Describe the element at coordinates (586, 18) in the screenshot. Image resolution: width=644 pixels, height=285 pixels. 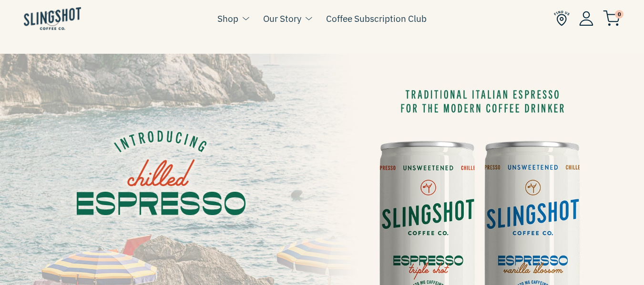
I see `img: Account` at that location.